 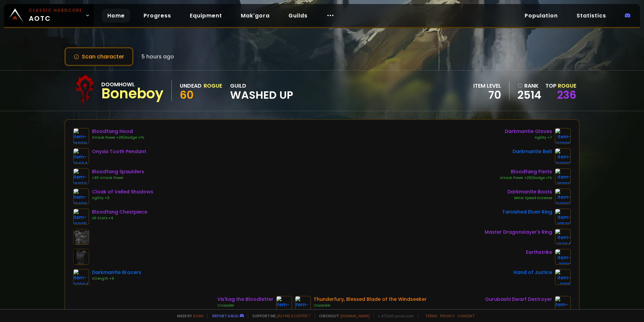 What do you see at coordinates (566, 94) in the screenshot?
I see `a: 236` at bounding box center [566, 94].